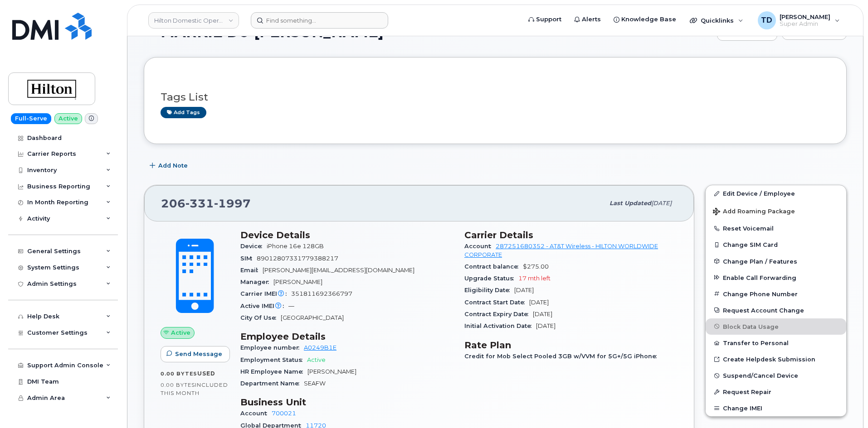 Image resolution: width=868 pixels, height=428 pixels. What do you see at coordinates (206, 373) in the screenshot?
I see `span: used` at bounding box center [206, 373].